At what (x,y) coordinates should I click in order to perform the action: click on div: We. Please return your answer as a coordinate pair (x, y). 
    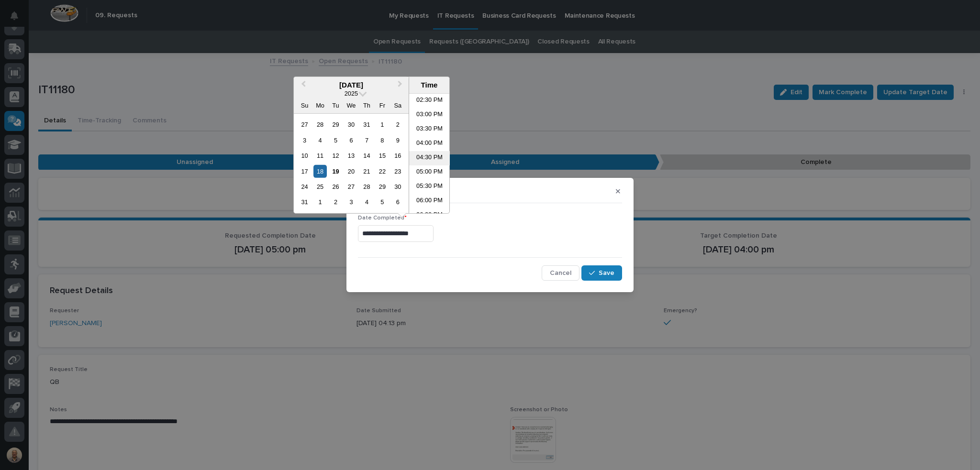
    Looking at the image, I should click on (350, 105).